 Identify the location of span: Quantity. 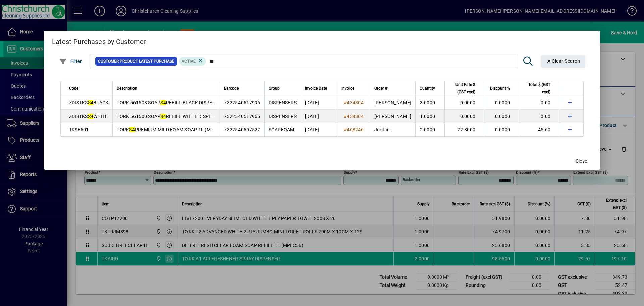
(427, 88).